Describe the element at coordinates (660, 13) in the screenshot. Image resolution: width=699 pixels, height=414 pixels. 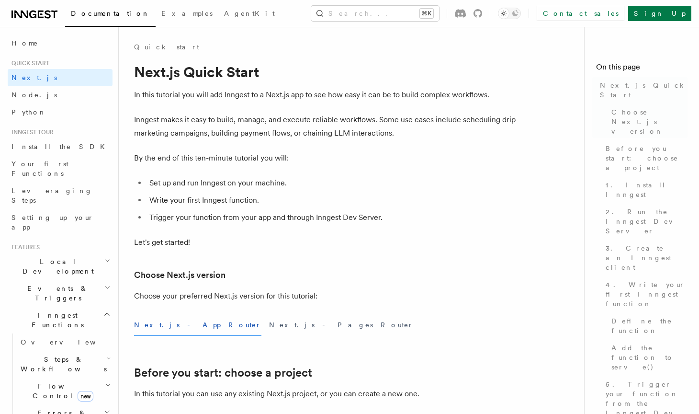
I see `a: Sign Up` at that location.